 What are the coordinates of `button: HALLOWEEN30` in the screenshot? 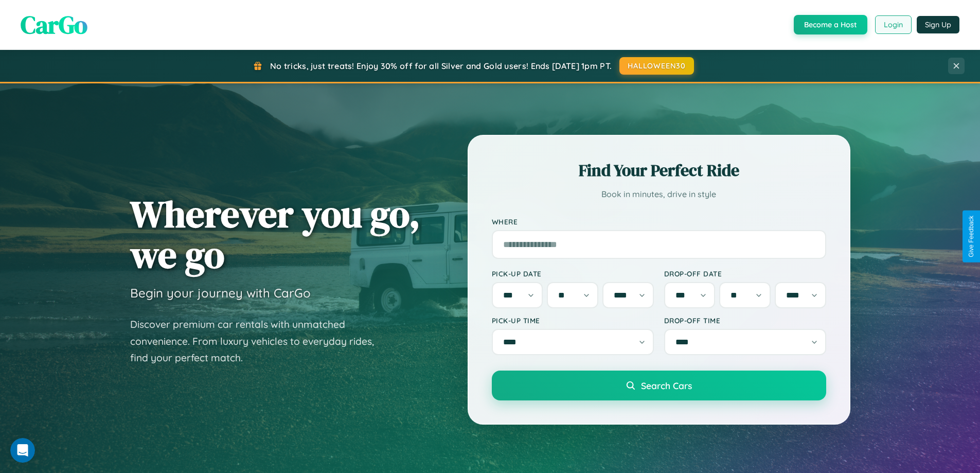 It's located at (656, 66).